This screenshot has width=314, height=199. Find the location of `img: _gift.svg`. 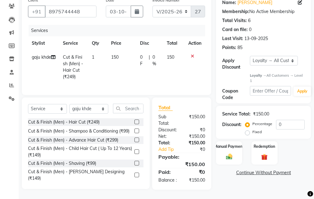

img: _gift.svg is located at coordinates (264, 157).